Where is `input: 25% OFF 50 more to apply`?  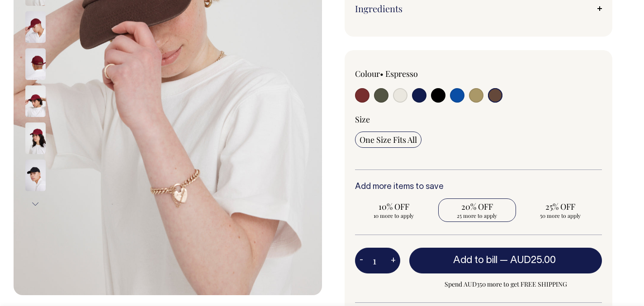
input: 25% OFF 50 more to apply is located at coordinates (561, 210).